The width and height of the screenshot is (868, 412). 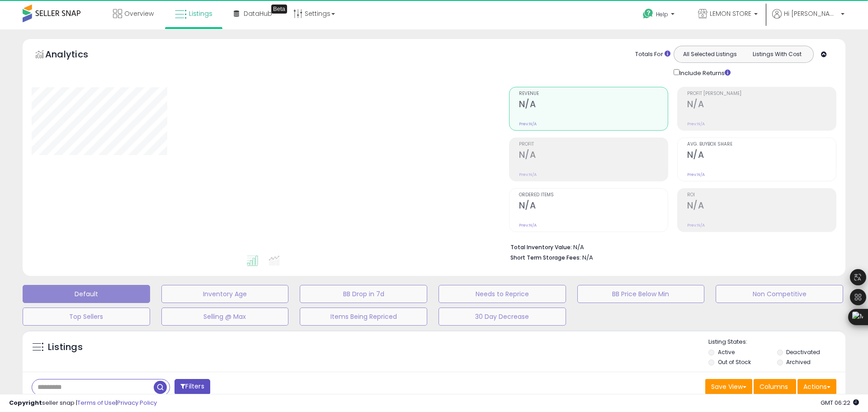 What do you see at coordinates (541, 247) in the screenshot?
I see `b: Total Inventory Value:` at bounding box center [541, 247].